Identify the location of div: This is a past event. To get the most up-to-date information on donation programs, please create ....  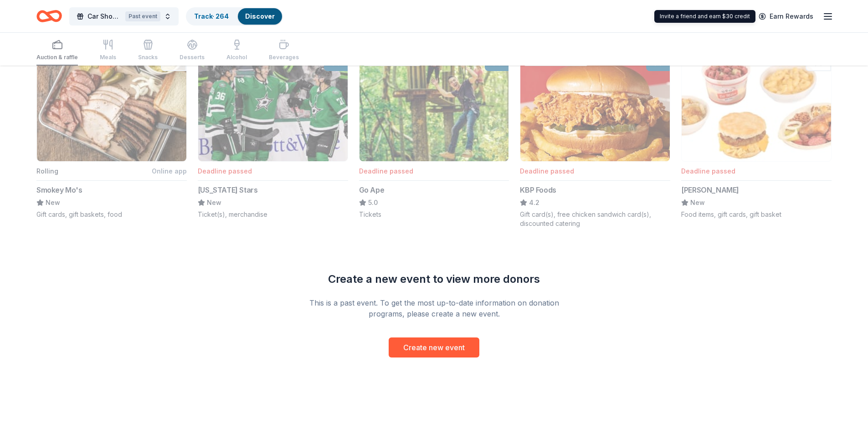
(434, 308).